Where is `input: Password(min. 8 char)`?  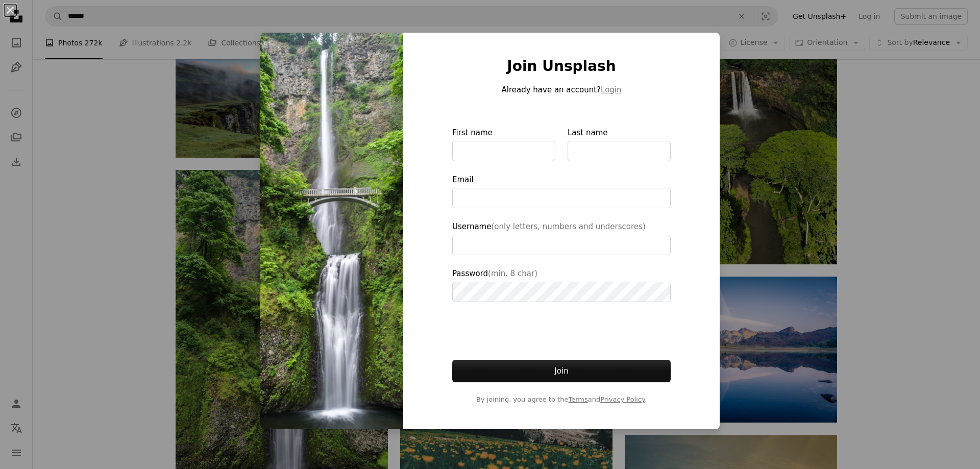
input: Password(min. 8 char) is located at coordinates (561, 292).